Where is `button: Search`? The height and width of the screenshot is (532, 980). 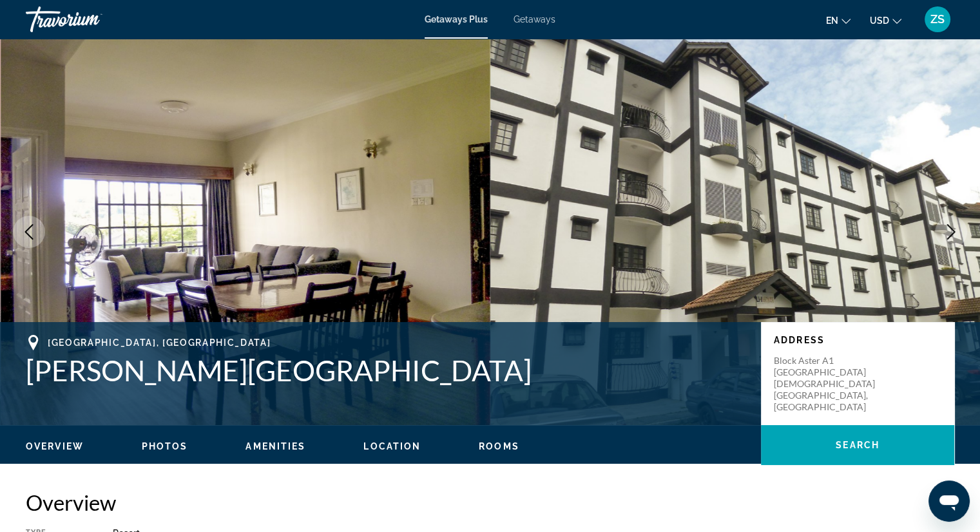 button: Search is located at coordinates (857, 445).